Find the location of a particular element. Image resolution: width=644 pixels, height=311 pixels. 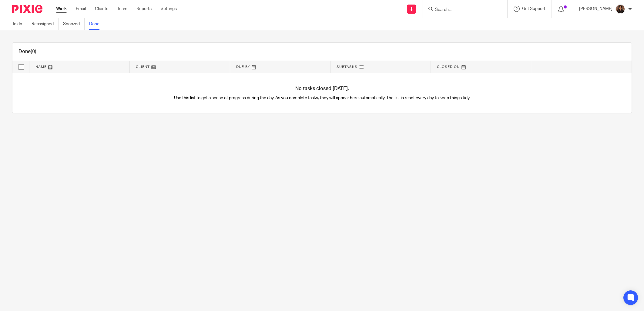

img: Pixie is located at coordinates (27, 9).